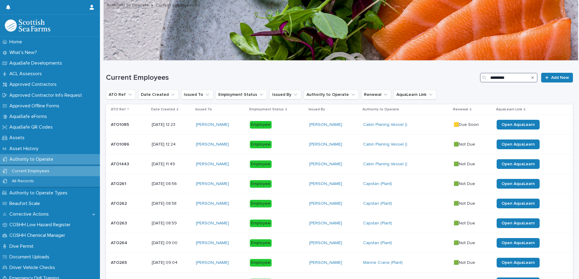 This screenshot has height=279, width=579. Describe the element at coordinates (33, 267) in the screenshot. I see `p: Driver Vehicle Checks` at that location.